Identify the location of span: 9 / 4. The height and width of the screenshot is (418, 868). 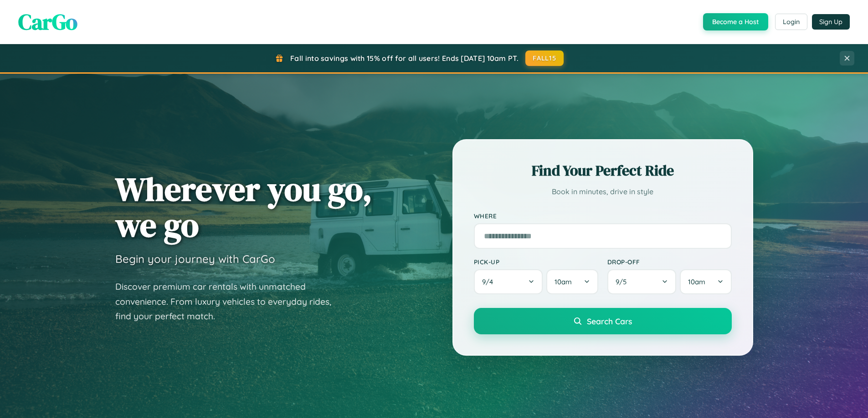
(490, 282).